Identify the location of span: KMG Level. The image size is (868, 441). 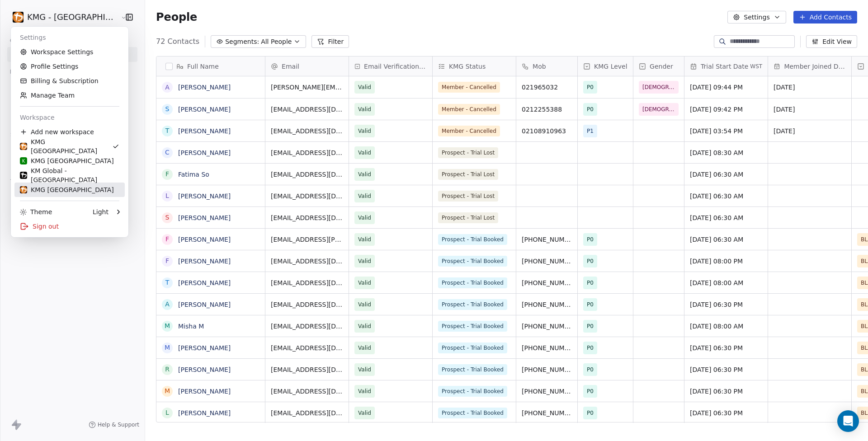
(611, 67).